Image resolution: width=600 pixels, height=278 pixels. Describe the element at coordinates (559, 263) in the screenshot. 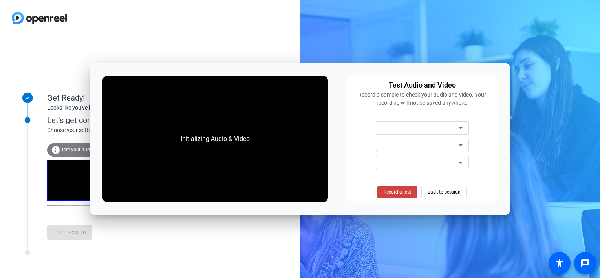

I see `mat-icon: accessibility` at that location.